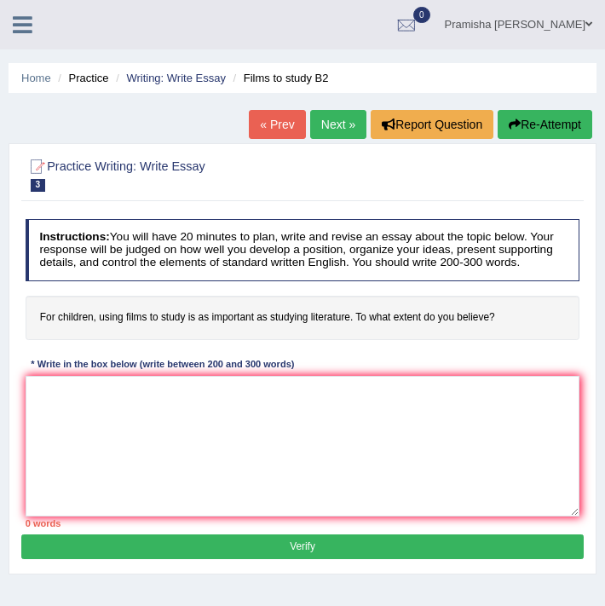  Describe the element at coordinates (545, 124) in the screenshot. I see `button: Re-Attempt` at that location.